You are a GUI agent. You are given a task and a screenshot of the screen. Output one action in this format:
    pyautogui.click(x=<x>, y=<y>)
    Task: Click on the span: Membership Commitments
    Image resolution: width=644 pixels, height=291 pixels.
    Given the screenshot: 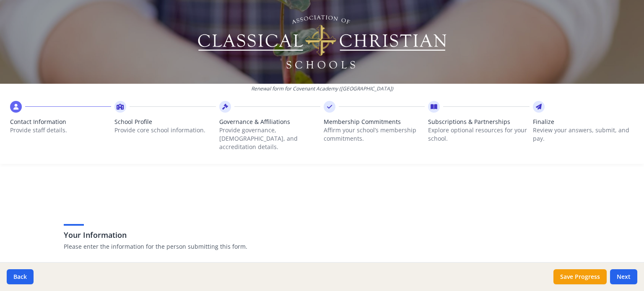 What is the action you would take?
    pyautogui.click(x=374, y=122)
    